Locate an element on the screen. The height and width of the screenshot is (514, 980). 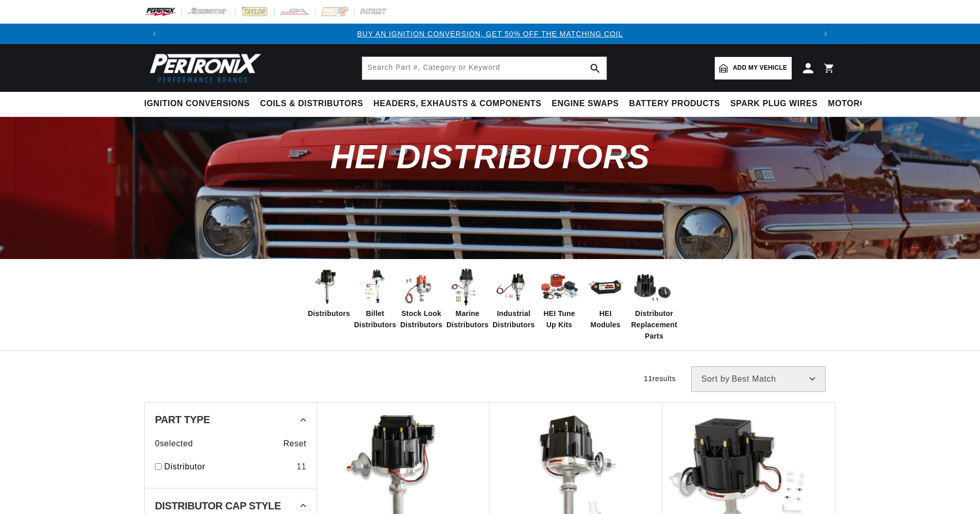
span: 0 selected is located at coordinates (174, 444).